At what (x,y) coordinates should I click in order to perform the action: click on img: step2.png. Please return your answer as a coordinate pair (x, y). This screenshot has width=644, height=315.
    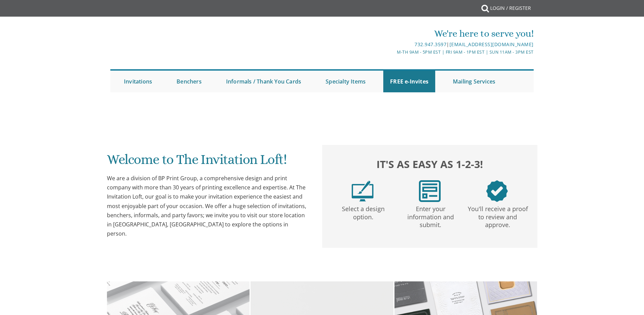
    Looking at the image, I should click on (430, 191).